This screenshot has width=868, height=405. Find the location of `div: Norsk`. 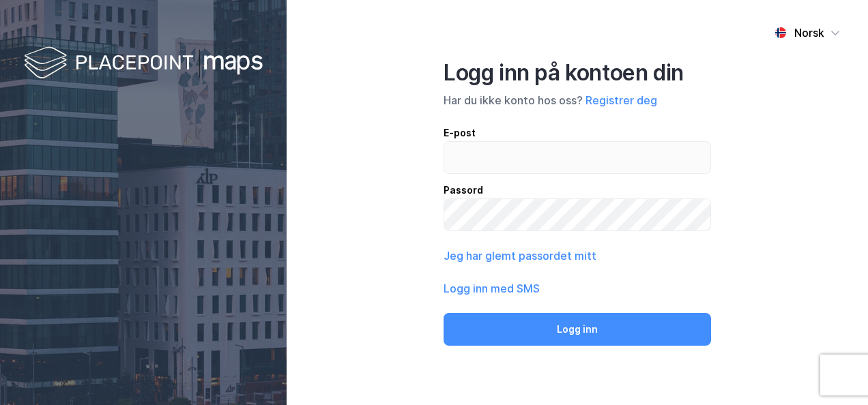

div: Norsk is located at coordinates (810, 32).